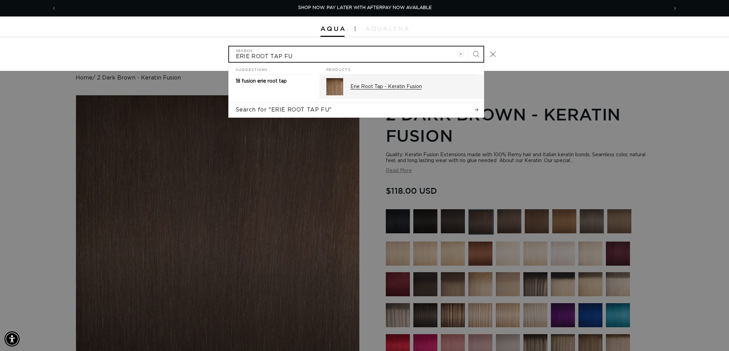 The image size is (729, 351). Describe the element at coordinates (261, 81) in the screenshot. I see `span: 18 fusion erie root tap` at that location.